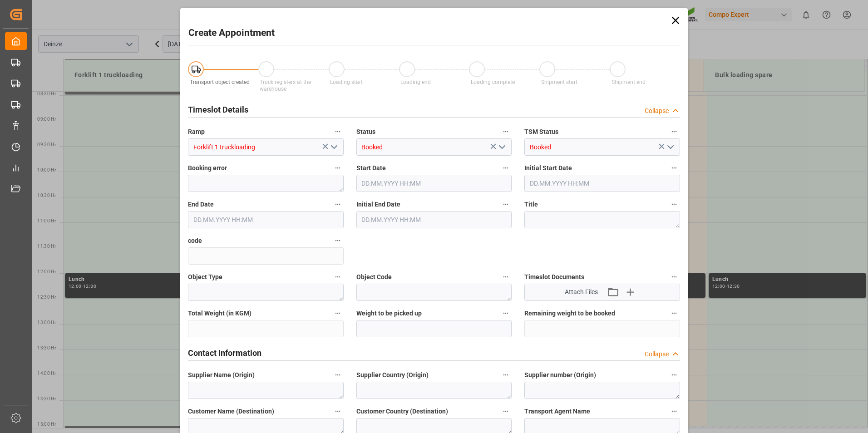  Describe the element at coordinates (205, 277) in the screenshot. I see `span: Object Type` at that location.